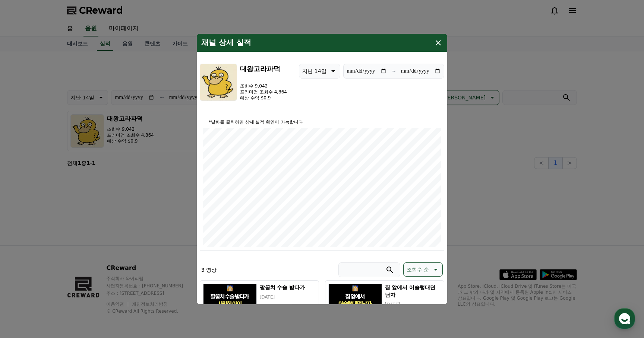 Image resolution: width=644 pixels, height=338 pixels. What do you see at coordinates (119, 250) in the screenshot?
I see `span: 설정` at bounding box center [119, 250].